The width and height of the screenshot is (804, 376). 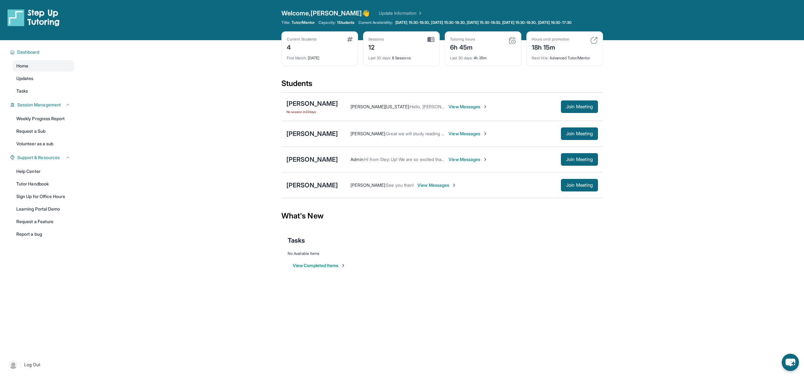 What do you see at coordinates (40, 365) in the screenshot?
I see `a: |Log Out` at bounding box center [40, 365].